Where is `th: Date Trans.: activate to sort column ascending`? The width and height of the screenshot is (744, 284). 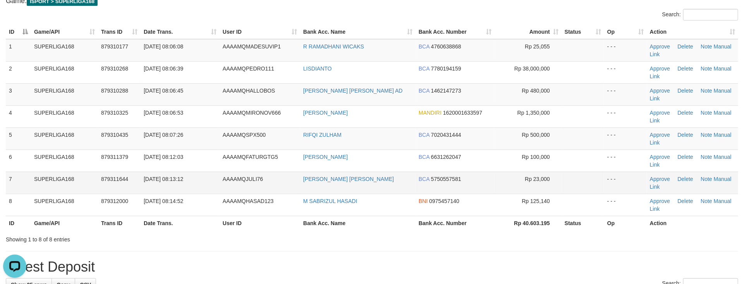
th: Date Trans.: activate to sort column ascending is located at coordinates (180, 32).